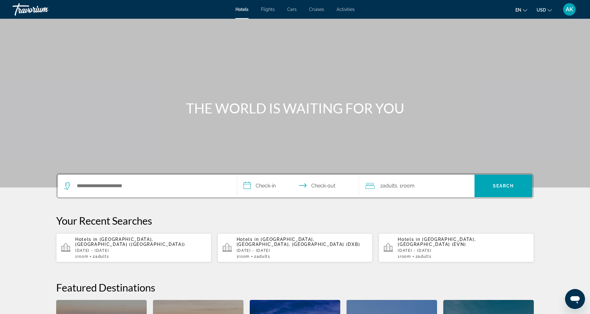 The height and width of the screenshot is (314, 590). Describe the element at coordinates (295, 108) in the screenshot. I see `h1: THE WORLD IS WAITING FOR YOU` at that location.